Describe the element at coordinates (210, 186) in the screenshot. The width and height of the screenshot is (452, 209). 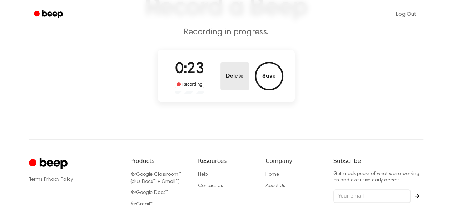
I see `a: Contact Us` at that location.